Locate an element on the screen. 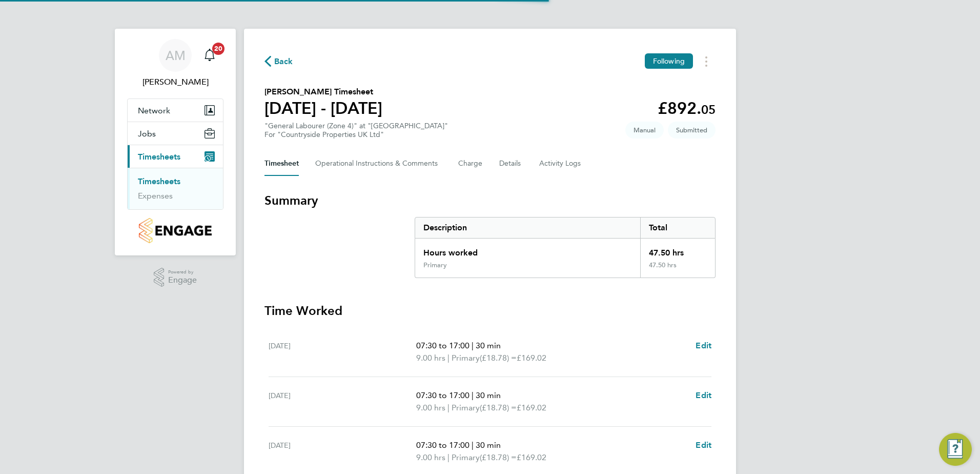 The image size is (980, 474). span: Jobs is located at coordinates (146, 134).